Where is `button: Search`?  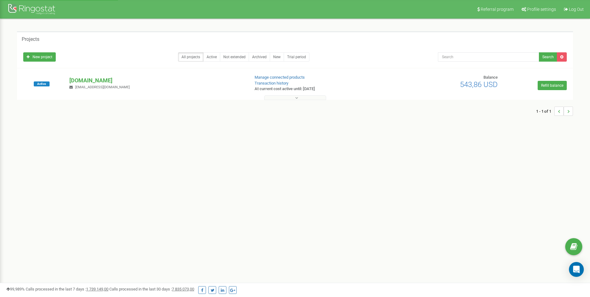
button: Search is located at coordinates (548, 57).